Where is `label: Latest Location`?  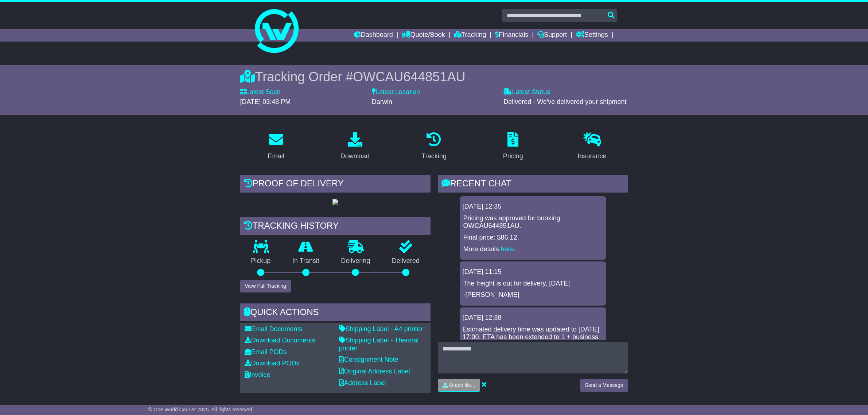 label: Latest Location is located at coordinates (396, 92).